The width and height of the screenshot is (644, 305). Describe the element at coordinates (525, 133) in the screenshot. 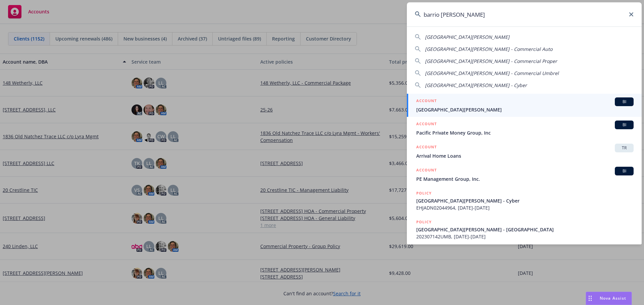

I see `span: Pacific Private Money Group, Inc` at that location.